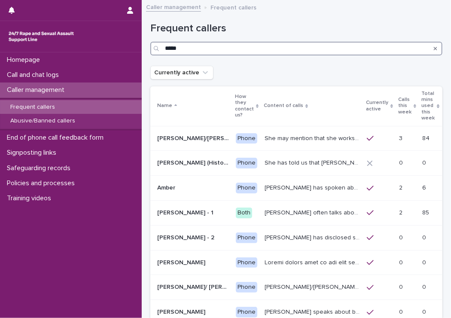 The width and height of the screenshot is (451, 318). I want to click on p: 6, so click(425, 187).